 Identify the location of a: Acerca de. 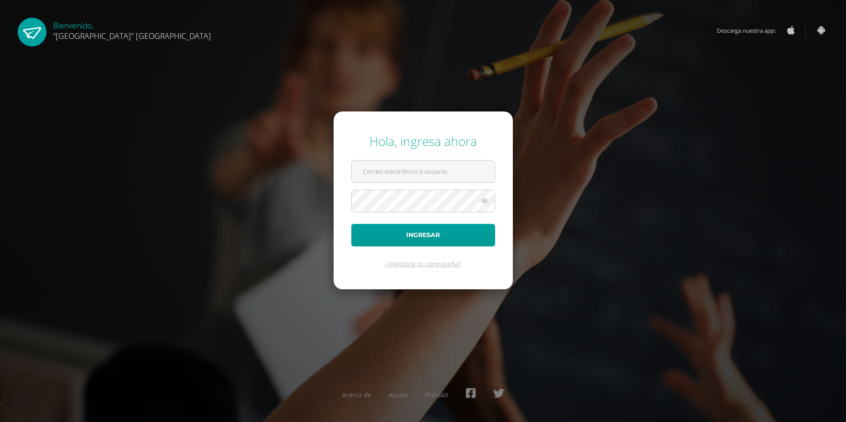
(357, 395).